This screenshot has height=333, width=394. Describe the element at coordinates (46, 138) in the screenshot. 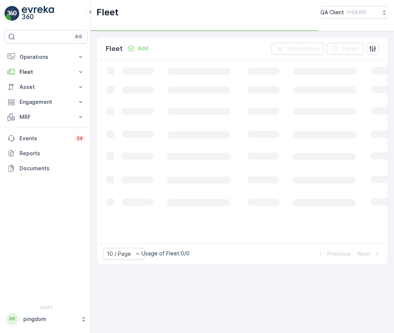

I see `a: Events34` at that location.